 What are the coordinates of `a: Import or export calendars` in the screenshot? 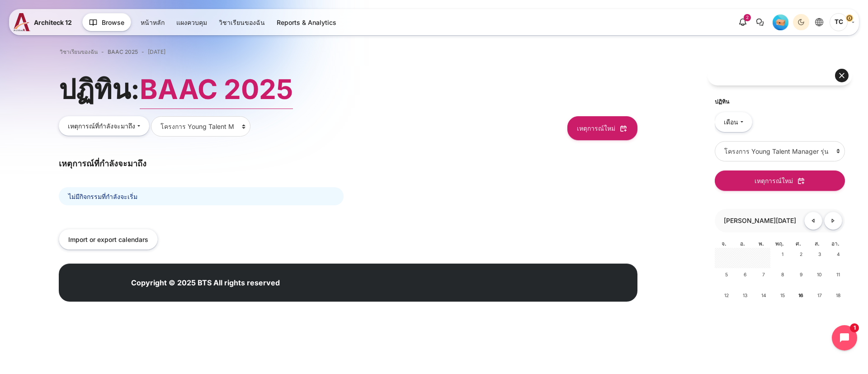 It's located at (108, 239).